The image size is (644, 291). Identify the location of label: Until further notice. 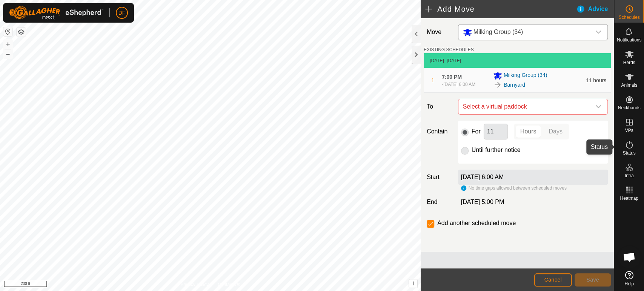
(496, 150).